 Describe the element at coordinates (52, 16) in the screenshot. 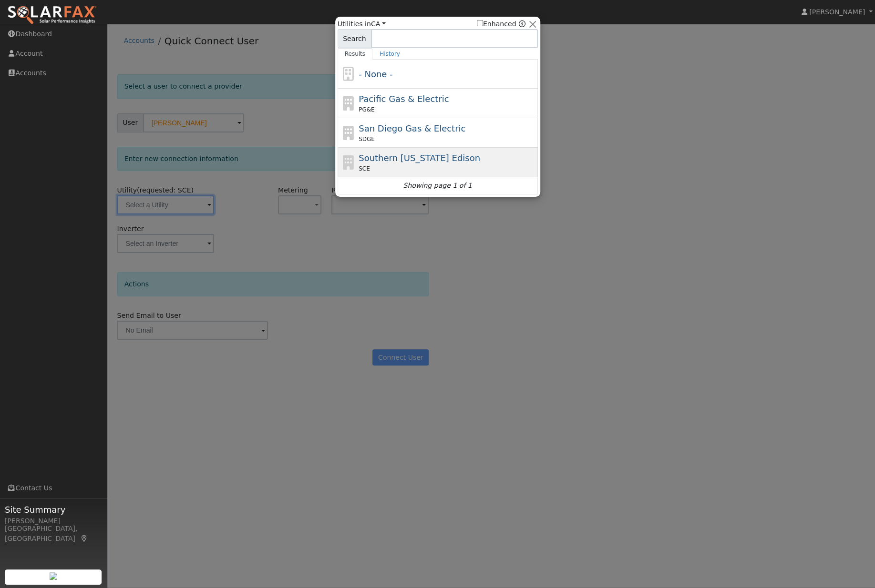

I see `img: SolarFax` at that location.